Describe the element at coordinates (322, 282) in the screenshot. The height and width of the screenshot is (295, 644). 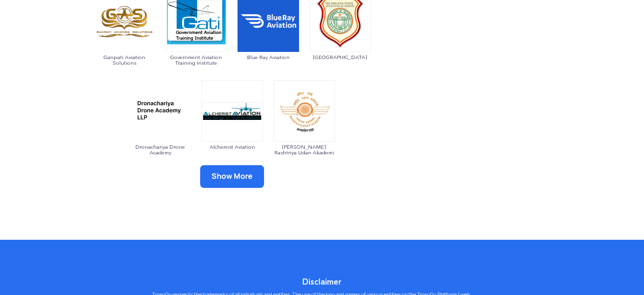
I see `h5: Disclaimer` at that location.